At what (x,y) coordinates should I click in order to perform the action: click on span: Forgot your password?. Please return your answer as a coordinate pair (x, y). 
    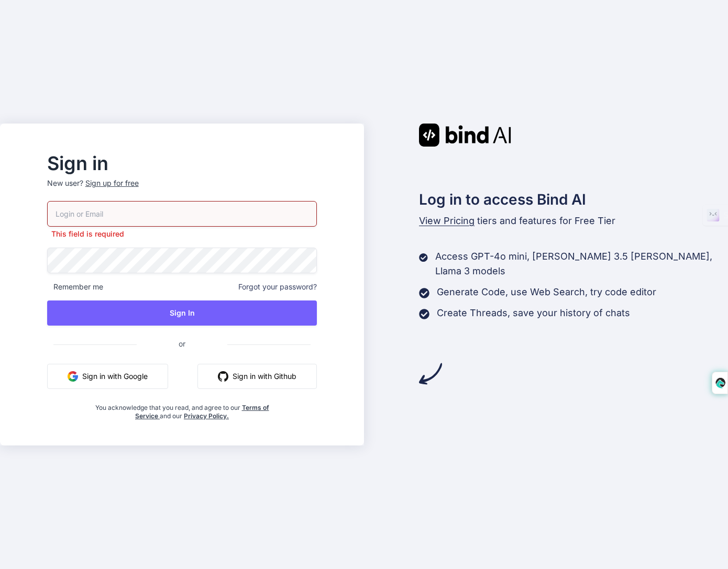
    Looking at the image, I should click on (277, 287).